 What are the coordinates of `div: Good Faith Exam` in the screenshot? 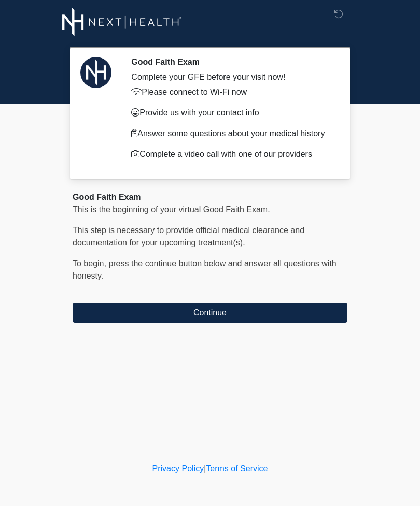 It's located at (210, 197).